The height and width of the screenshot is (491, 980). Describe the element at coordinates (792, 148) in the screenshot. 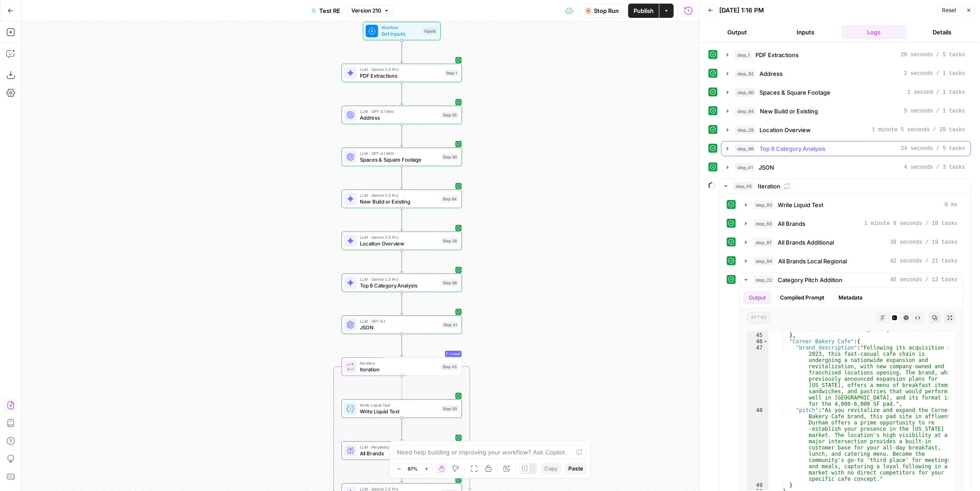

I see `span: Top 8 Category Analysis` at that location.